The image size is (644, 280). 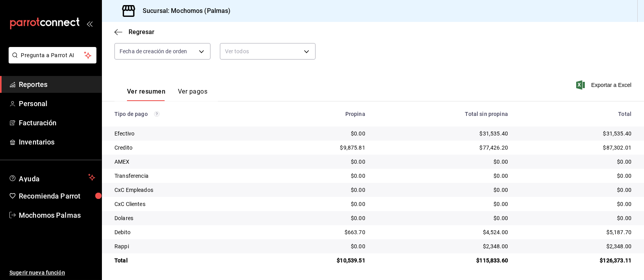 What do you see at coordinates (187, 162) in the screenshot?
I see `div: AMEX` at bounding box center [187, 162].